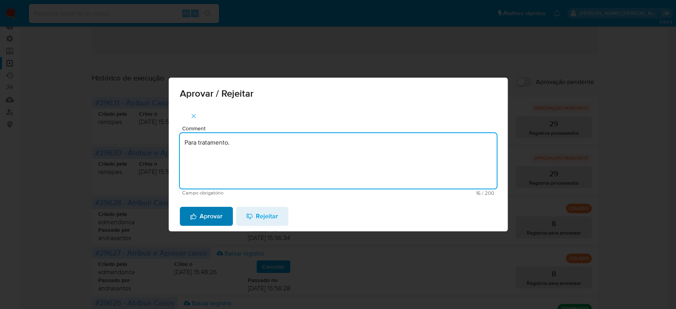 The width and height of the screenshot is (676, 309). Describe the element at coordinates (338, 93) in the screenshot. I see `span: Aprovar / Rejeitar` at that location.